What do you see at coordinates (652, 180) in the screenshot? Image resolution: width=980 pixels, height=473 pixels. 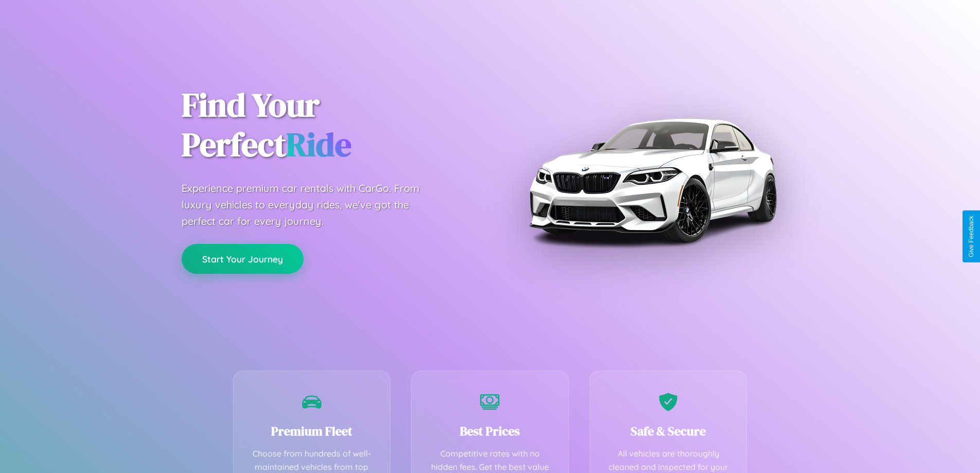 I see `img: Premium BMW car rental vehicle` at bounding box center [652, 180].